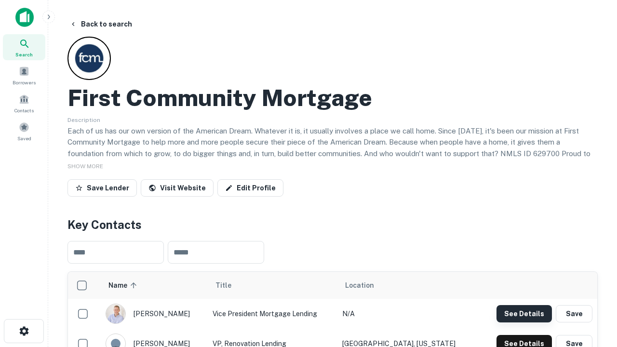 The width and height of the screenshot is (617, 347). I want to click on h2: First Community Mortgage, so click(220, 98).